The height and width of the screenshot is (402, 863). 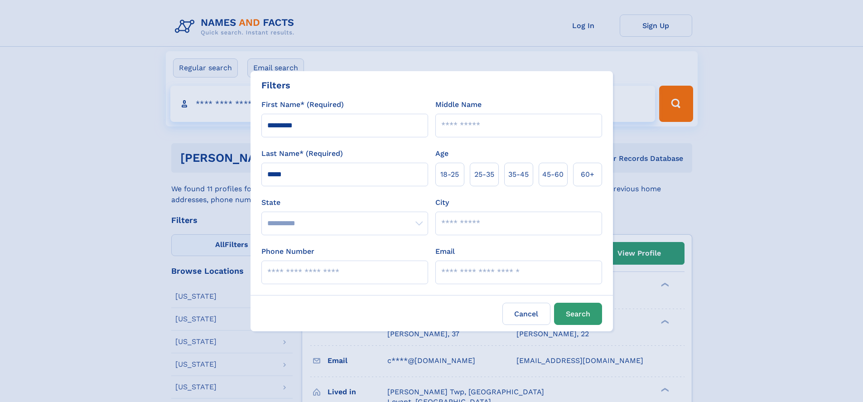 I want to click on label: Phone Number, so click(x=288, y=251).